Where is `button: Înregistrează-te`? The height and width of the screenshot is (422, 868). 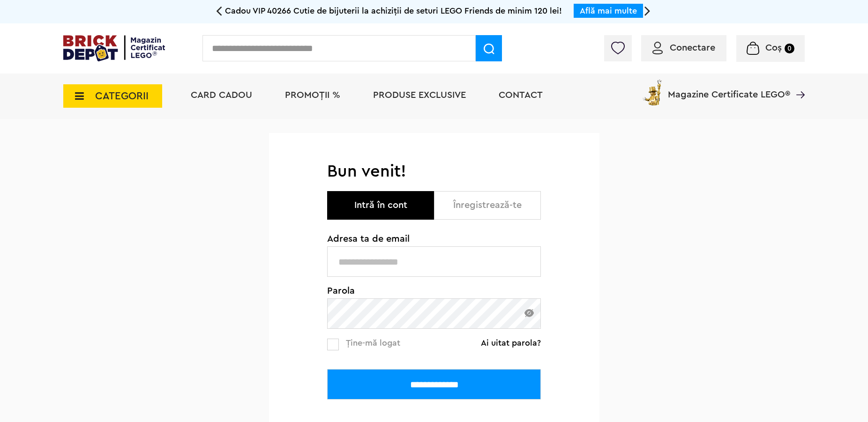 button: Înregistrează-te is located at coordinates (487, 205).